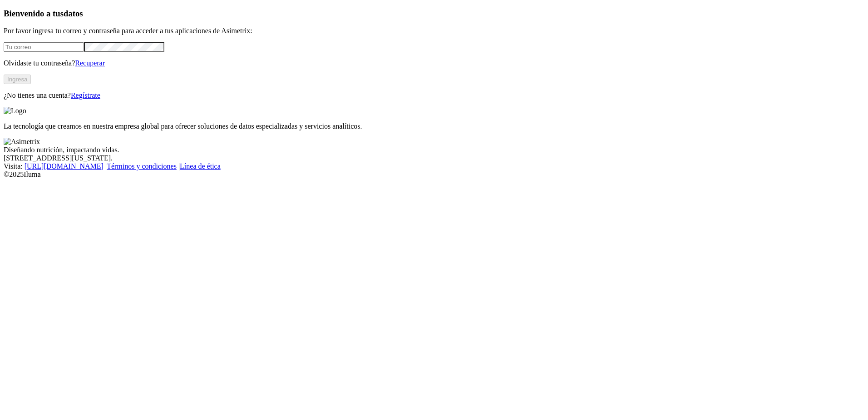 The height and width of the screenshot is (420, 868). What do you see at coordinates (85, 95) in the screenshot?
I see `a: Regístrate` at bounding box center [85, 95].